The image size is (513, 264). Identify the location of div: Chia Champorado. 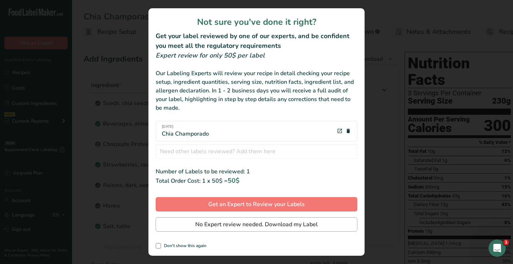
(185, 131).